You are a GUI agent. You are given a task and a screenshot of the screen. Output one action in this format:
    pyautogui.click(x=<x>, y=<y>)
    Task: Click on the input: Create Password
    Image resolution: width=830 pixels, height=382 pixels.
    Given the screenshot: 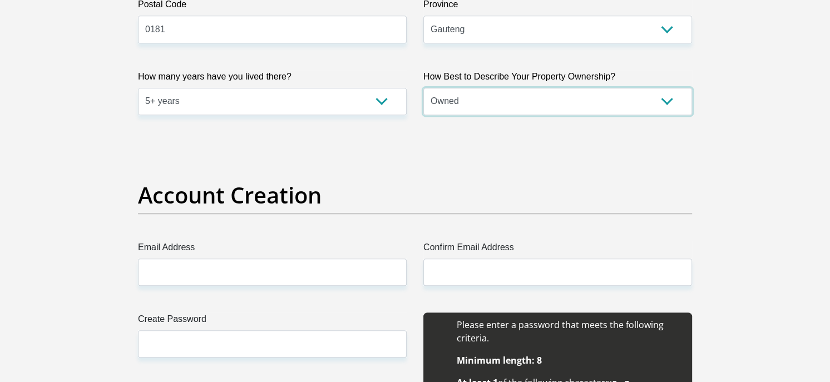 What is the action you would take?
    pyautogui.click(x=272, y=344)
    